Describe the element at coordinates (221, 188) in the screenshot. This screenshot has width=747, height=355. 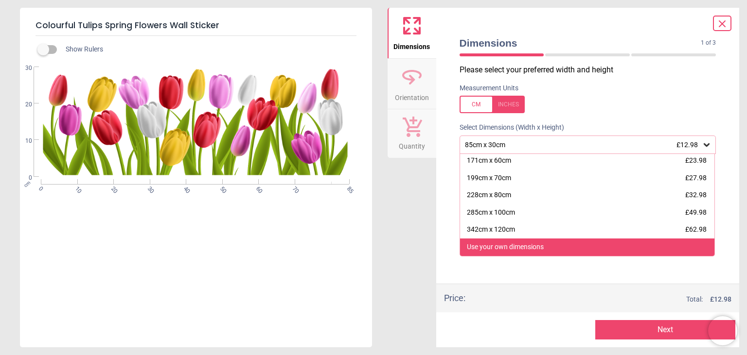
I see `span: 50` at that location.